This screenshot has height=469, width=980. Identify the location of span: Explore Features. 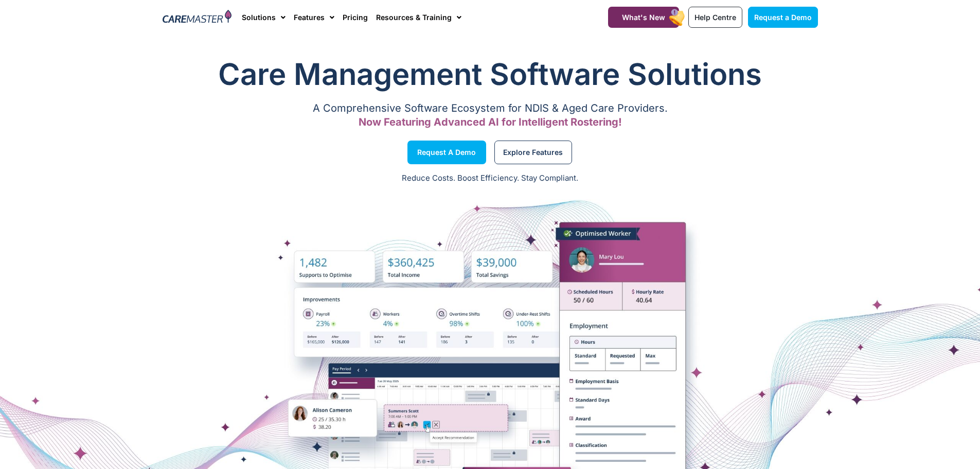
(533, 152).